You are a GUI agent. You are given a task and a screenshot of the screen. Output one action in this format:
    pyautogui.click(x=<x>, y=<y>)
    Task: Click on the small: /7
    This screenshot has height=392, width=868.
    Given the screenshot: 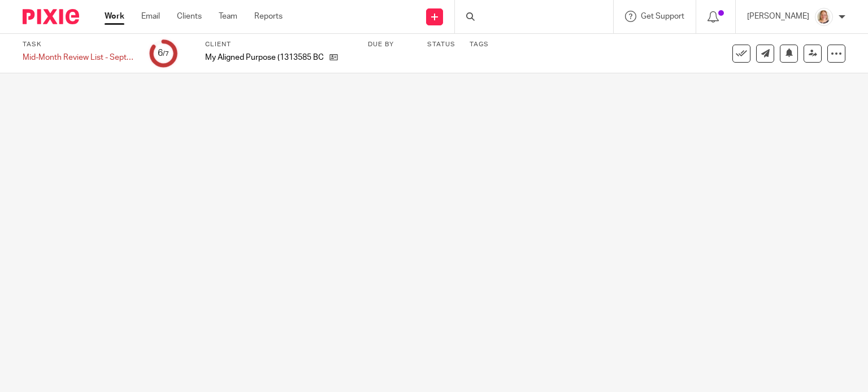 What is the action you would take?
    pyautogui.click(x=166, y=54)
    